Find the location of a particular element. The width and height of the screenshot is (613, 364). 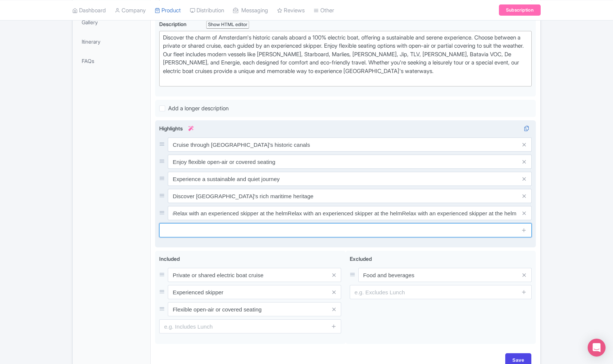

a: Subscription is located at coordinates (520, 10).